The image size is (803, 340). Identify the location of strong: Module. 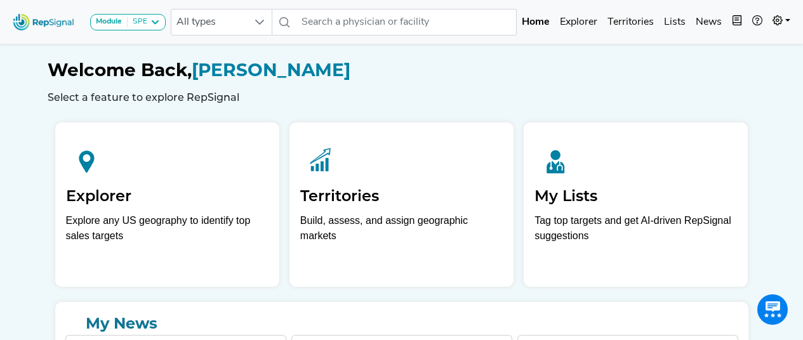
(109, 22).